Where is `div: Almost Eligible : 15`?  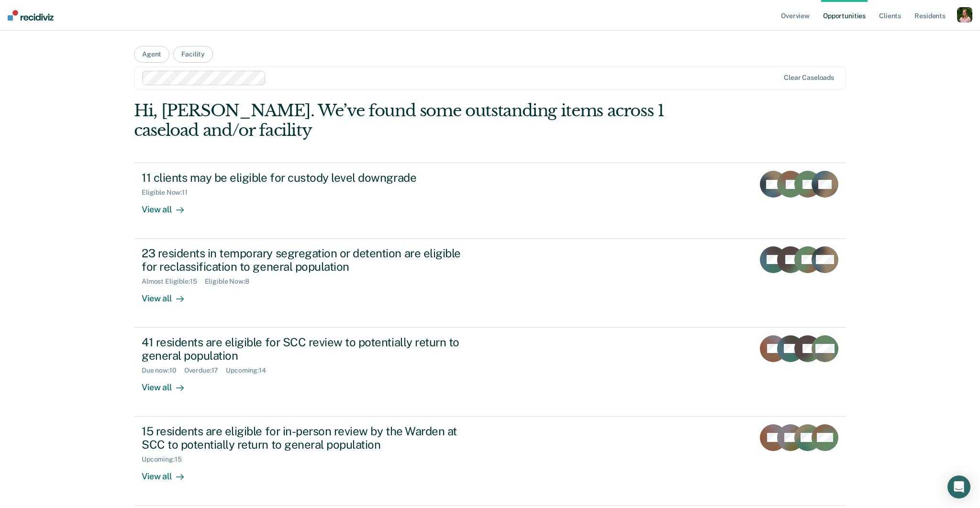 div: Almost Eligible : 15 is located at coordinates (173, 282).